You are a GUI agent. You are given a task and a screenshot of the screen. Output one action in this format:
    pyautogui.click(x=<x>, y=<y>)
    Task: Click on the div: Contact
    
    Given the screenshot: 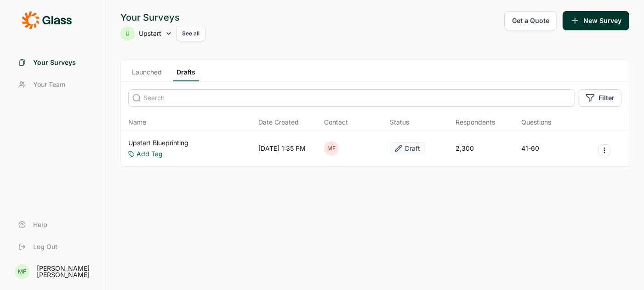 What is the action you would take?
    pyautogui.click(x=336, y=122)
    